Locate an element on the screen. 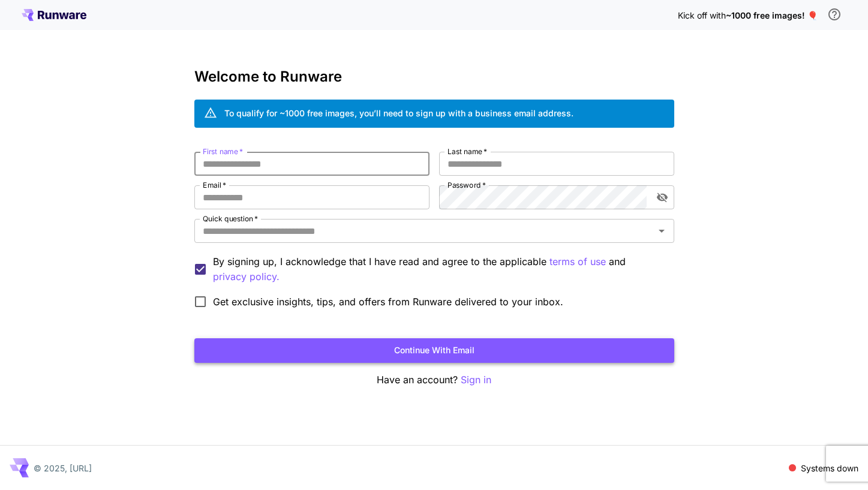 Image resolution: width=868 pixels, height=490 pixels. p: By signing up, I acknowledge that I have read and agree to the applicable and is located at coordinates (439, 270).